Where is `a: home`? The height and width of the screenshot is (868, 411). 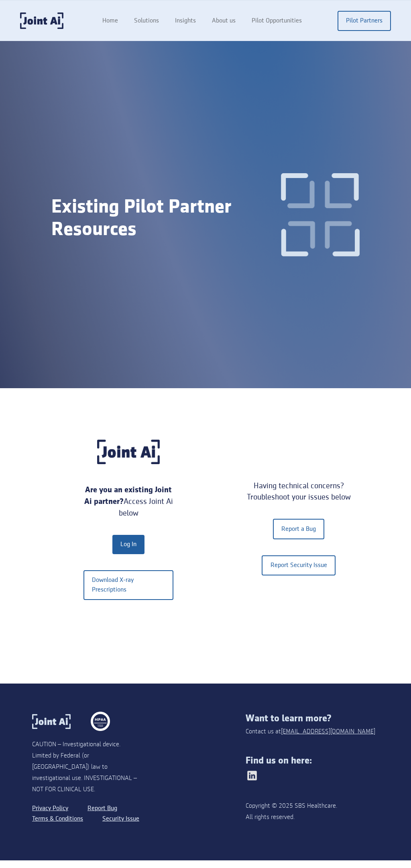 a: home is located at coordinates (41, 21).